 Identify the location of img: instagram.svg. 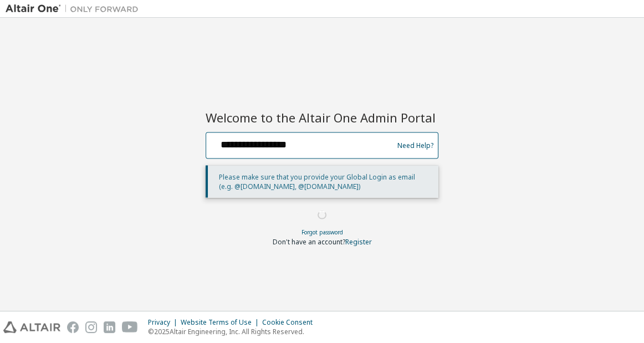
(91, 326).